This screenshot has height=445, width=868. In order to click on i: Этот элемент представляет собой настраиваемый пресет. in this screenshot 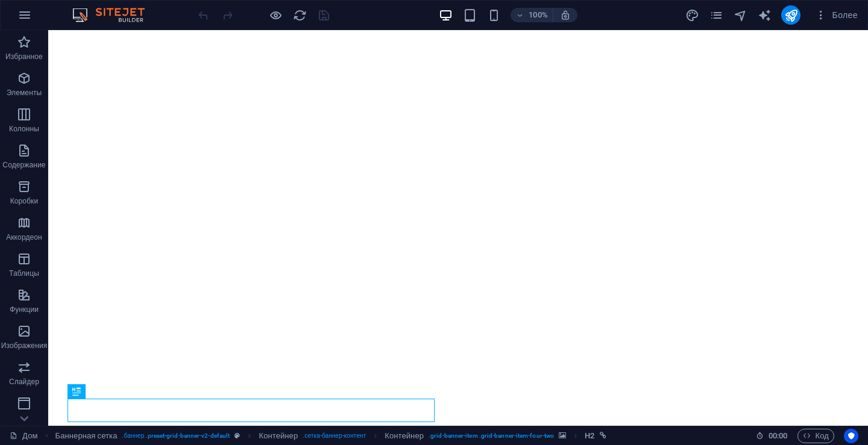, I will do `click(236, 436)`.